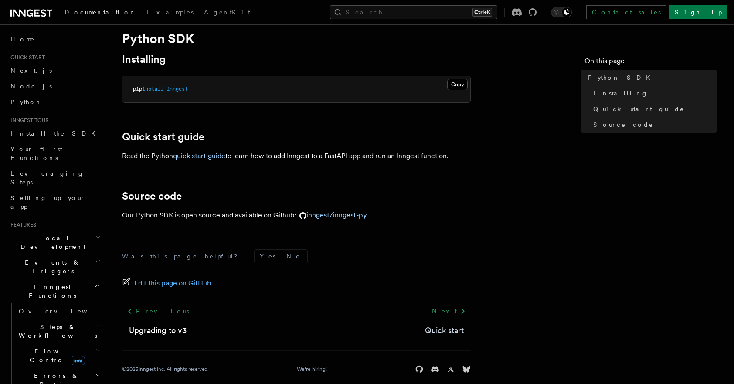  Describe the element at coordinates (698, 12) in the screenshot. I see `a: Sign Up` at that location.